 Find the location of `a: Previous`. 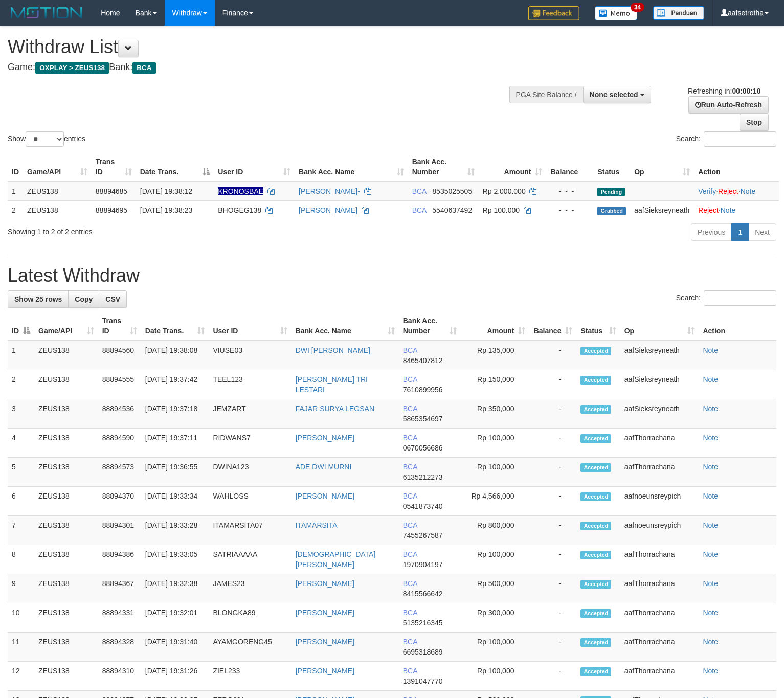

a: Previous is located at coordinates (711, 232).